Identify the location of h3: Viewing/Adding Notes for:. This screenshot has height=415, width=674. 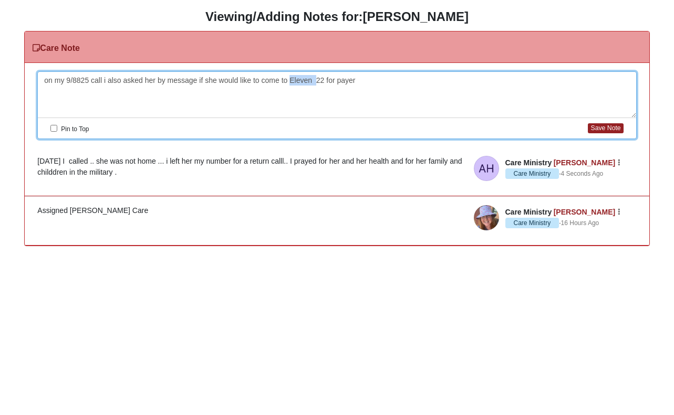
(337, 17).